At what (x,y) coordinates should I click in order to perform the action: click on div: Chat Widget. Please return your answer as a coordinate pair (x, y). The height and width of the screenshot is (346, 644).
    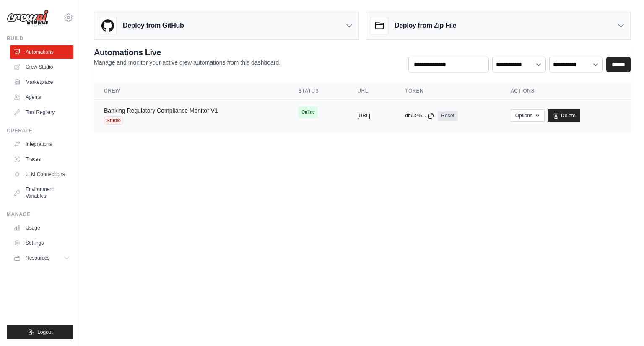
    Looking at the image, I should click on (623, 326).